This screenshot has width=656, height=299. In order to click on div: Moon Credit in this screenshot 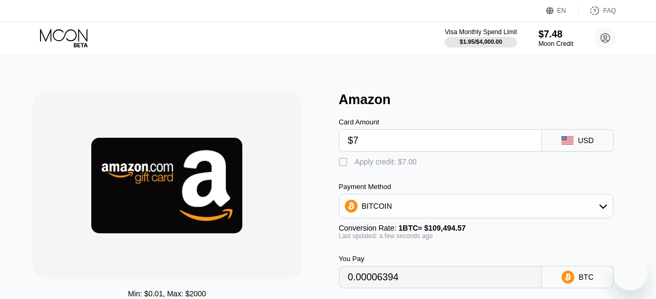, I will do `click(556, 44)`.